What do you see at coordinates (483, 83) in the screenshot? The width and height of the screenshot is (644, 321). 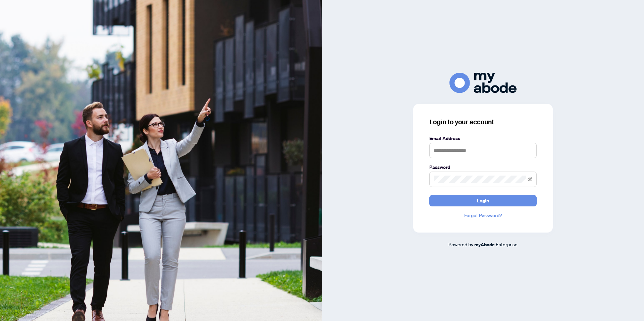 I see `img: ma-logo` at bounding box center [483, 83].